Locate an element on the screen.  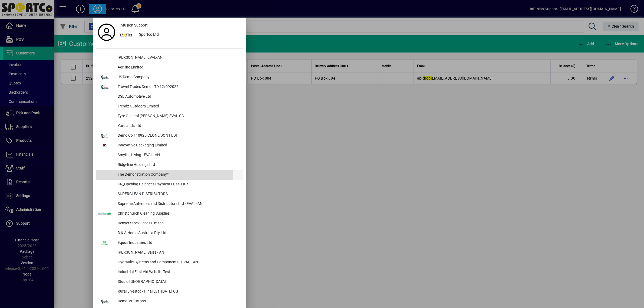
span: Infusion Support is located at coordinates (133, 25).